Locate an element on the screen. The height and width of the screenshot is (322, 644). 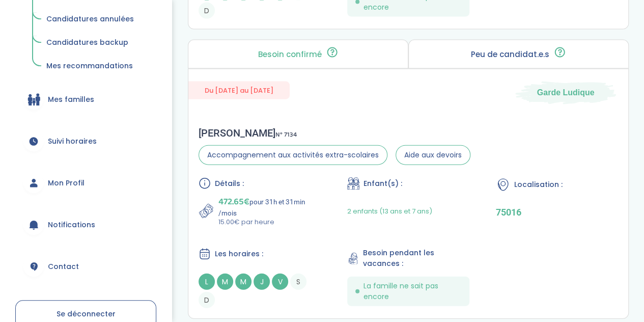
span: La famille ne sait pas encore is located at coordinates (412, 292).